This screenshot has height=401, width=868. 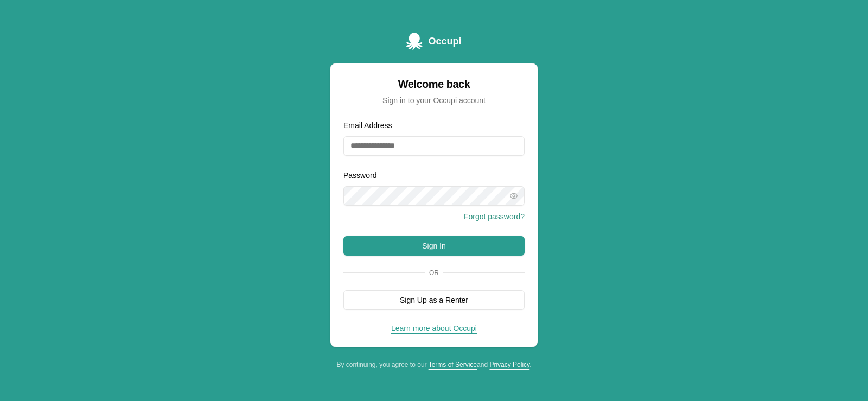 What do you see at coordinates (434, 365) in the screenshot?
I see `div: By continuing, you agree to our and .` at bounding box center [434, 365].